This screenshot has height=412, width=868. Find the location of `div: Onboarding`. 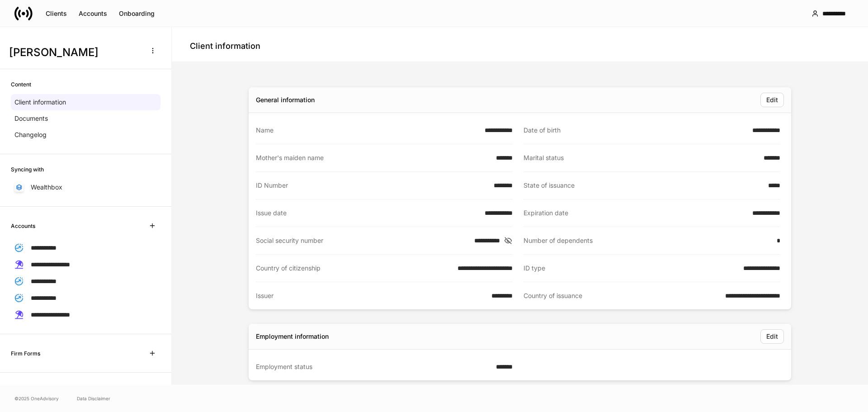

div: Onboarding is located at coordinates (136, 14).